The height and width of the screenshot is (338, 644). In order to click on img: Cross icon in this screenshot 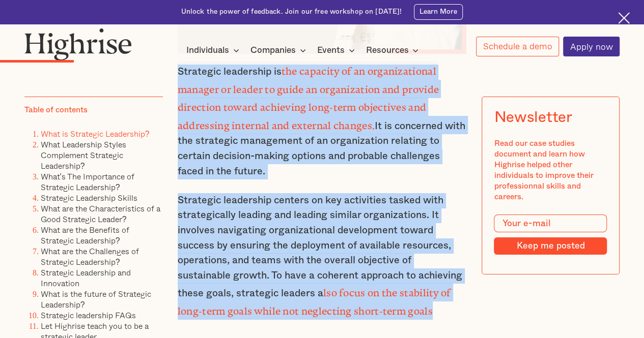, I will do `click(623, 18)`.